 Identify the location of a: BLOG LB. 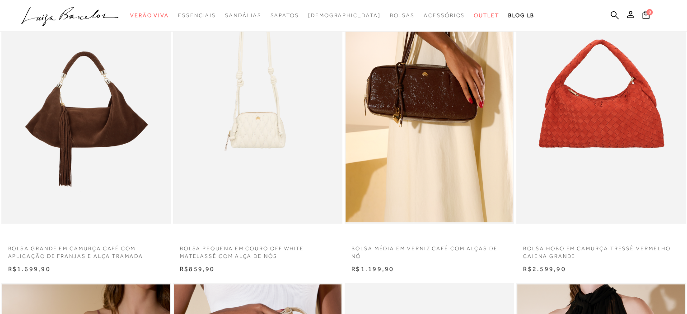
(521, 15).